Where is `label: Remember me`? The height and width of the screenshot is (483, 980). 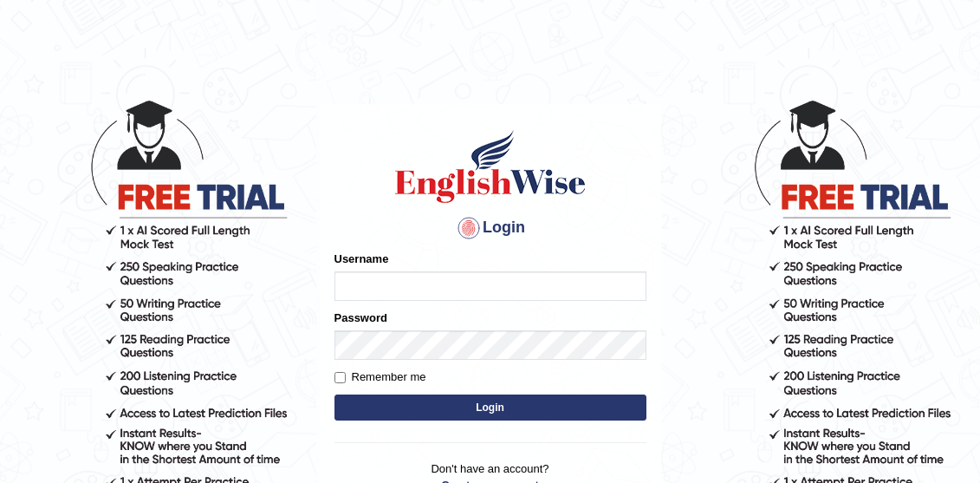 label: Remember me is located at coordinates (381, 377).